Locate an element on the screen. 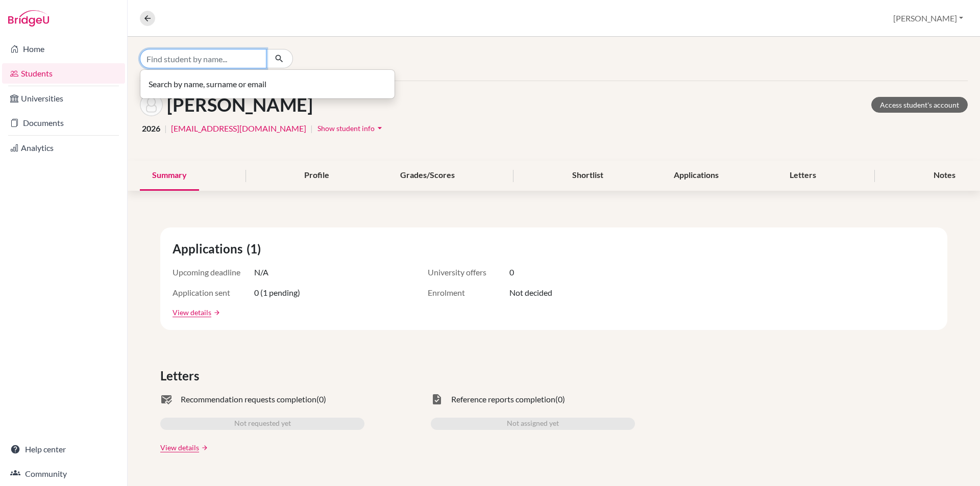  span: 0 is located at coordinates (512, 272).